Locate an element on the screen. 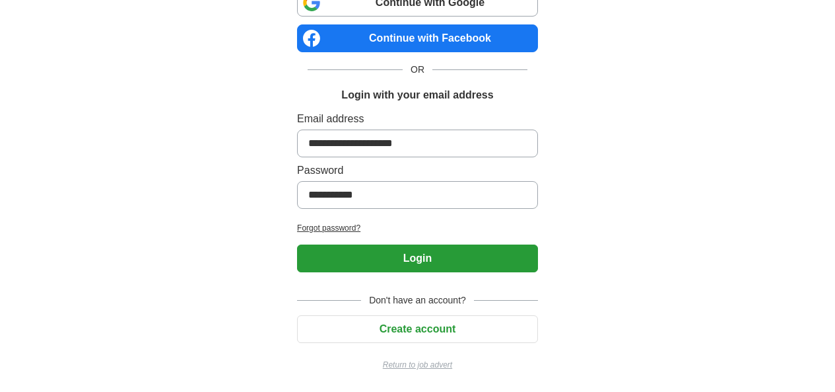  h2: Forgot password? is located at coordinates (417, 228).